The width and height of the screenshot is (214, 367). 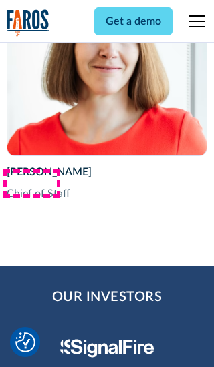 What do you see at coordinates (194, 21) in the screenshot?
I see `div: menu` at bounding box center [194, 21].